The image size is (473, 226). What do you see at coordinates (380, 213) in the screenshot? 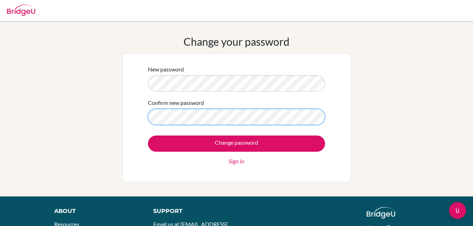
I see `img: logo_white@2x-f4f0deed5e89b7ecb1c2cc34c3e3d731f90f0f143d5ea2071677605dd97b5244.png` at bounding box center [380, 213].